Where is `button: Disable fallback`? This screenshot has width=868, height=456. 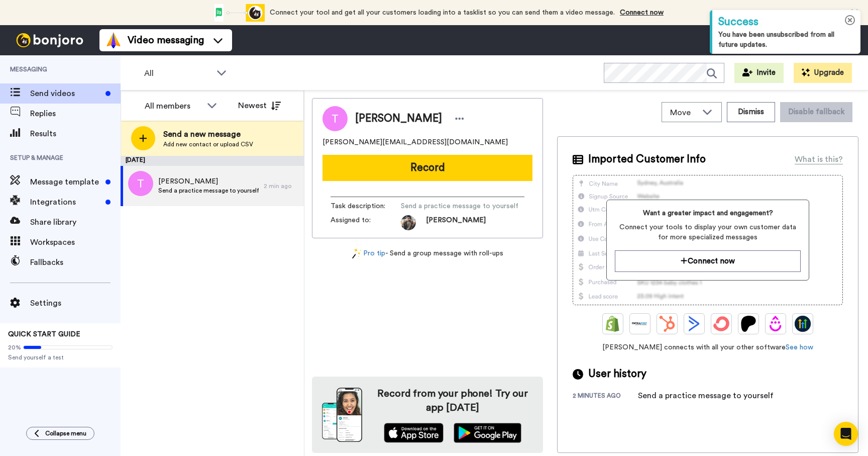
button: Disable fallback is located at coordinates (816, 112).